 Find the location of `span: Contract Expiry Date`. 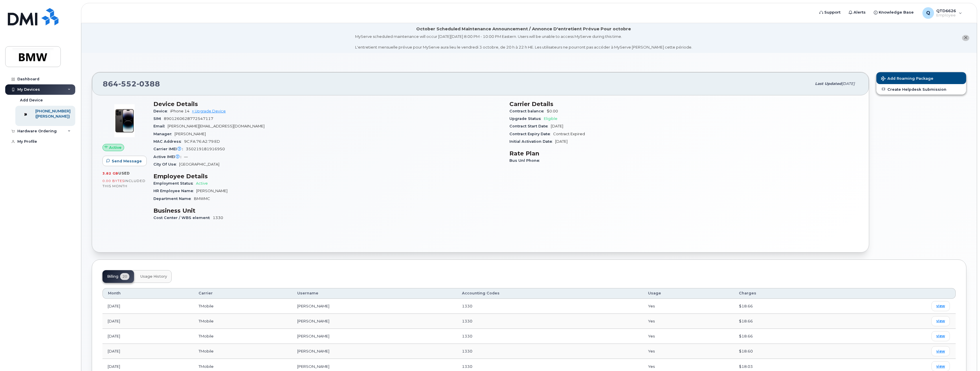

span: Contract Expiry Date is located at coordinates (531, 134).